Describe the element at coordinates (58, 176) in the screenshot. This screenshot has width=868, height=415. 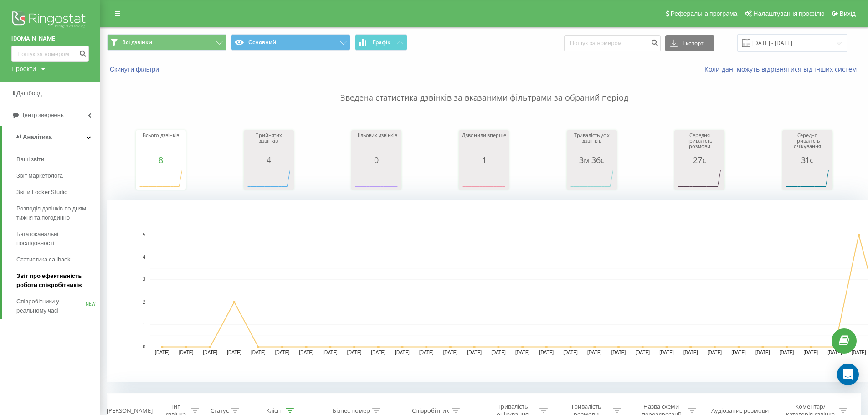
I see `a: Звіт маркетолога` at that location.